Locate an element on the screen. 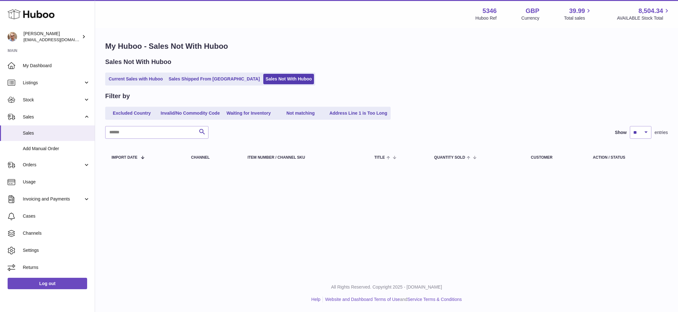 The width and height of the screenshot is (678, 312). span: Stock is located at coordinates (53, 100).